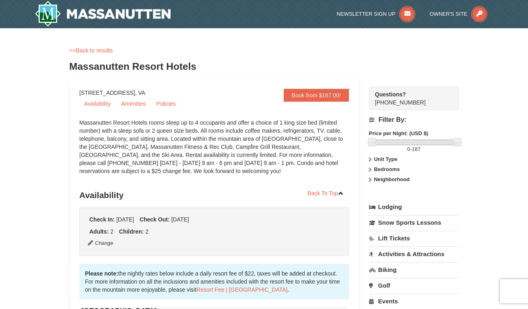  What do you see at coordinates (414, 120) in the screenshot?
I see `h4: Filter By:` at bounding box center [414, 120].